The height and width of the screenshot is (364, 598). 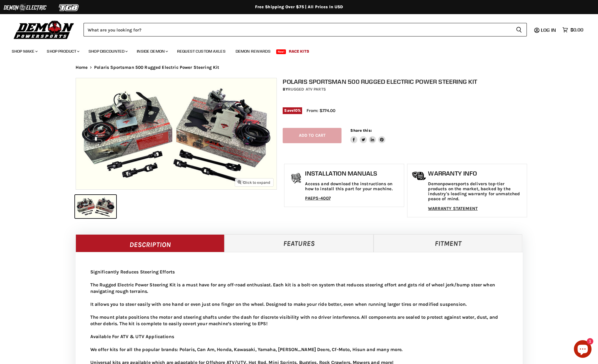 I want to click on button: Search, so click(x=519, y=30).